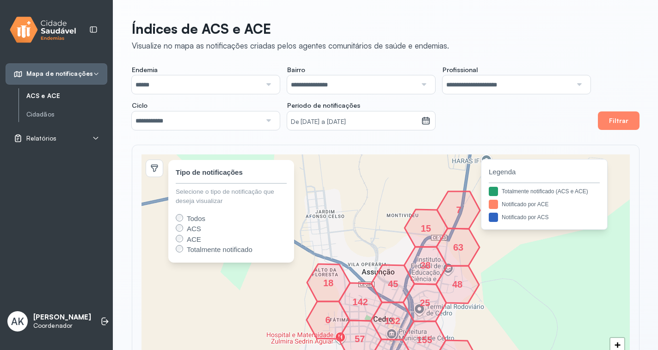  Describe the element at coordinates (525, 217) in the screenshot. I see `div: Notificado por ACS` at that location.